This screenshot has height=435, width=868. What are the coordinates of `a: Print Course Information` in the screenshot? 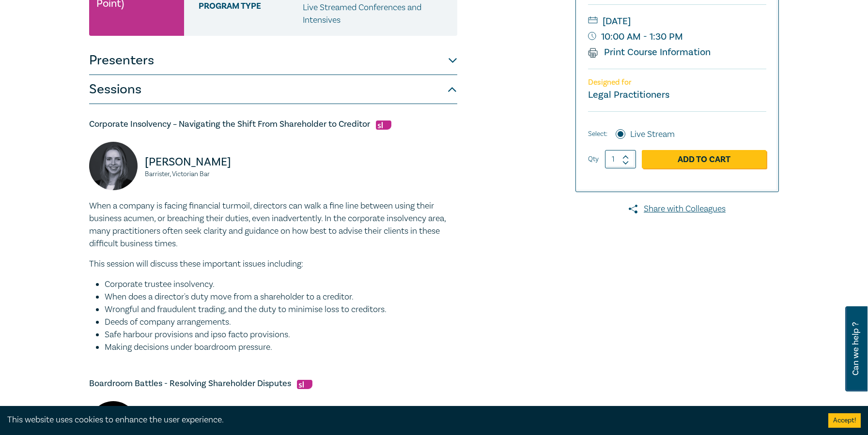 It's located at (649, 52).